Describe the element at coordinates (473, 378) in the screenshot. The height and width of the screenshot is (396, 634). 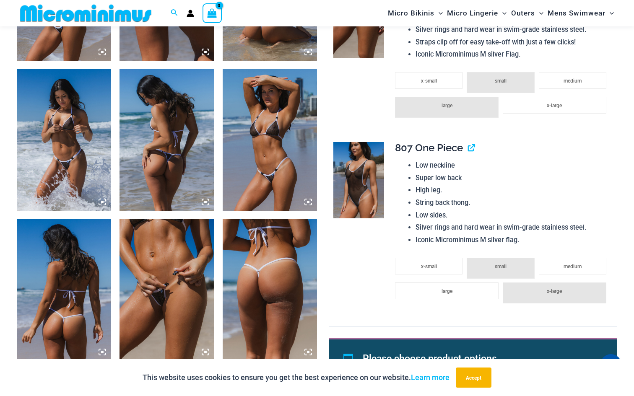
I see `button: Accept` at that location.